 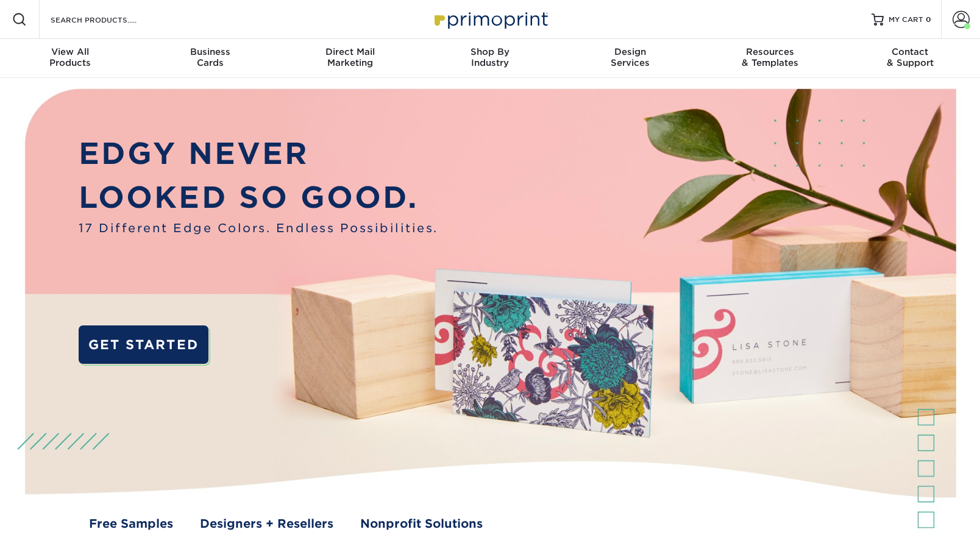 I want to click on a: Direct MailMarketing, so click(x=350, y=58).